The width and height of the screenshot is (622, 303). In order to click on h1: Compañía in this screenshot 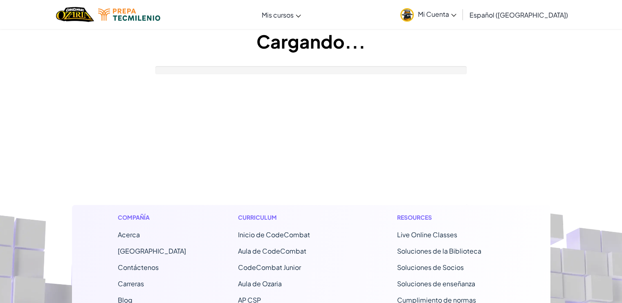, I will do `click(152, 218)`.